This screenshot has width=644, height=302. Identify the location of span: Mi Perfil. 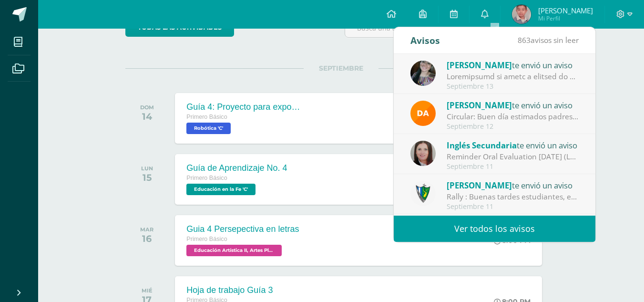
(565, 18).